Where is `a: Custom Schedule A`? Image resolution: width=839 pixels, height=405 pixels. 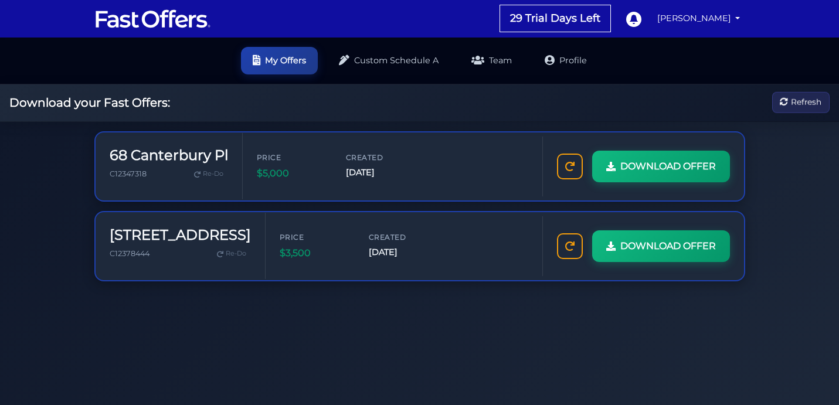 a: Custom Schedule A is located at coordinates (389, 60).